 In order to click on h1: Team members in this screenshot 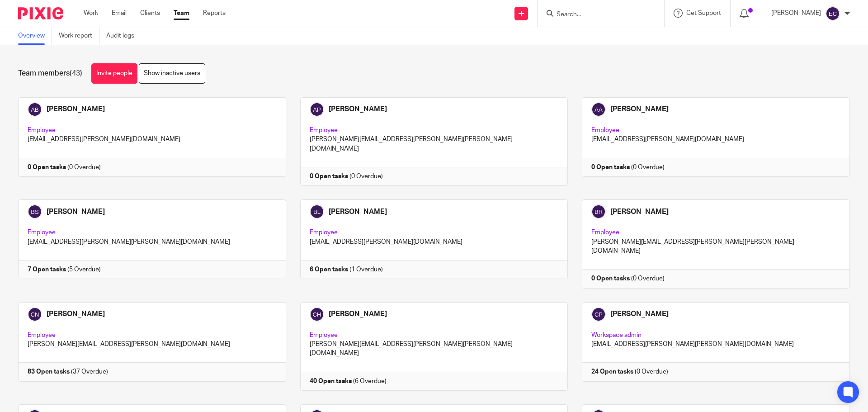, I will do `click(50, 73)`.